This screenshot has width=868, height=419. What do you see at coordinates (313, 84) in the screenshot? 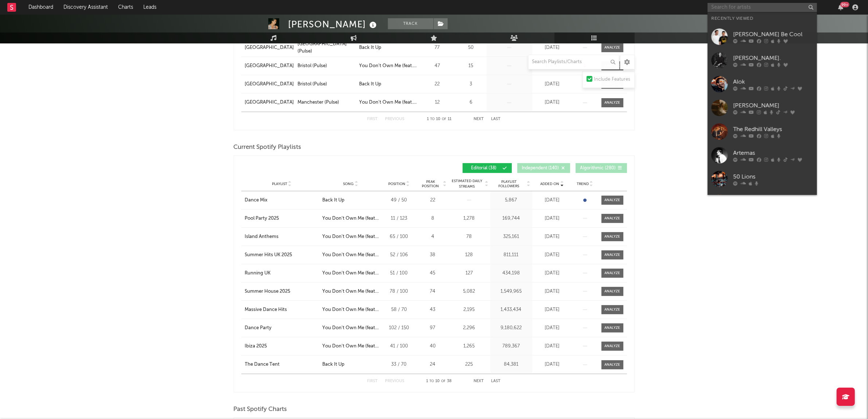
I see `div: Bristol (Pulse)` at bounding box center [313, 84].